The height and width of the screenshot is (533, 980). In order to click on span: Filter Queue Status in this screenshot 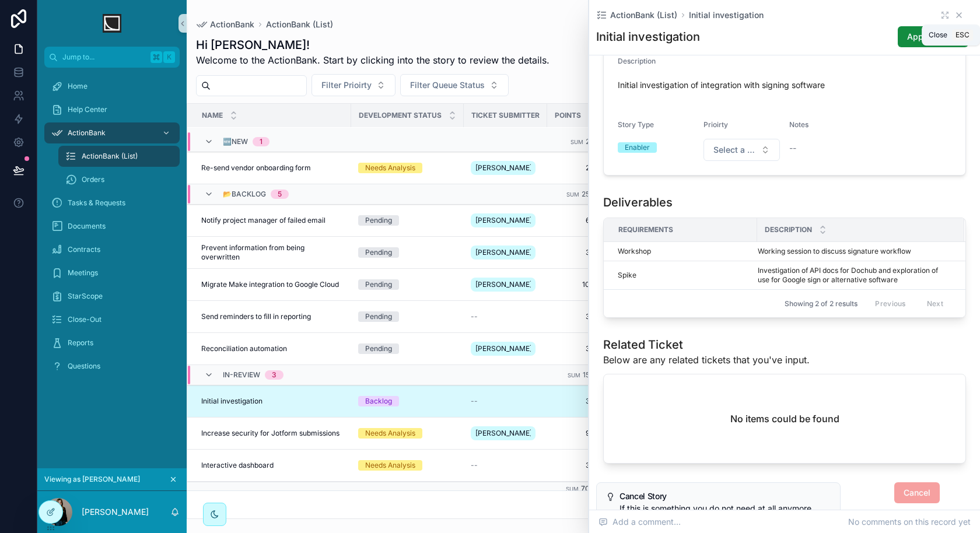, I will do `click(447, 85)`.